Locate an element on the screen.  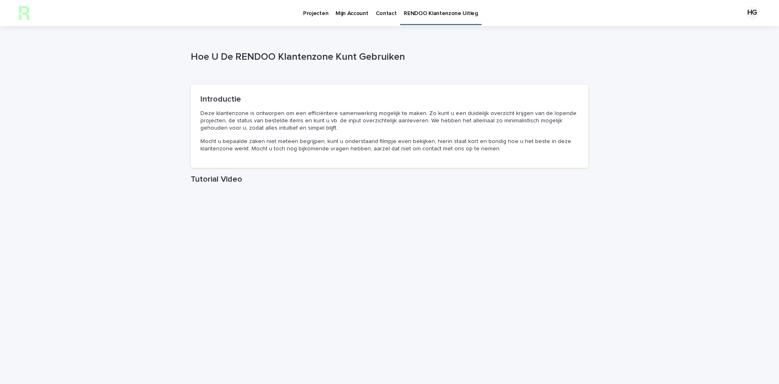
div: HG is located at coordinates (753, 13).